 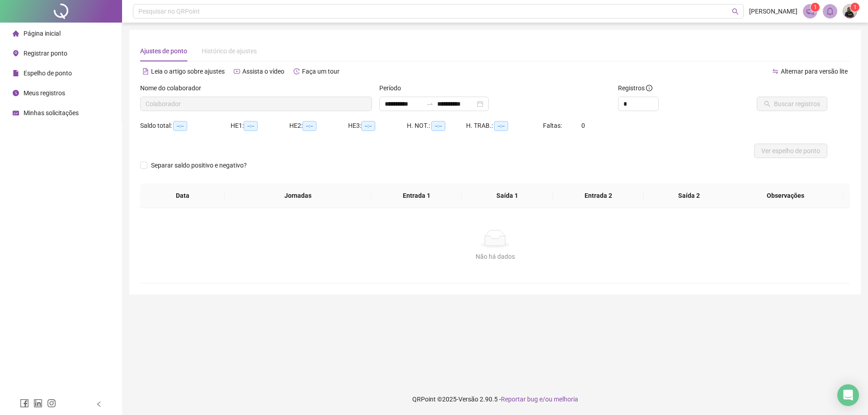 What do you see at coordinates (495, 257) in the screenshot?
I see `div: Não há dados` at bounding box center [495, 257].